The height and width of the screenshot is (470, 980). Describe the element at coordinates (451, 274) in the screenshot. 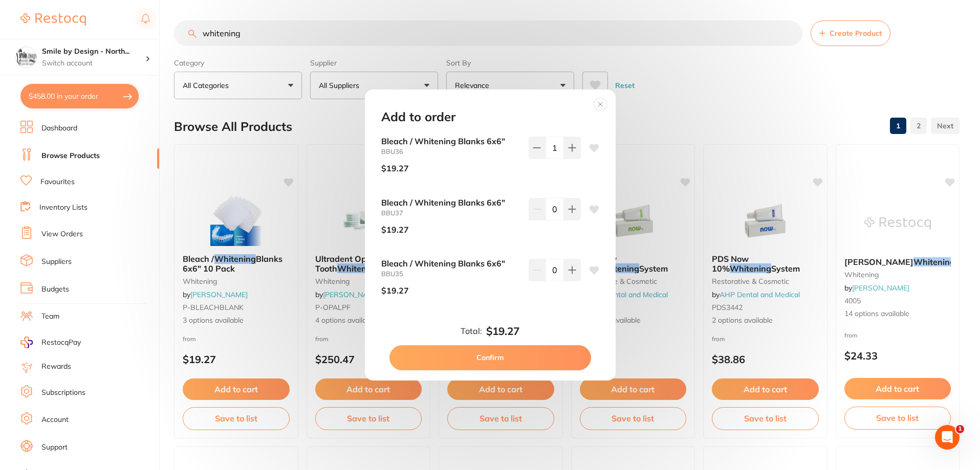

I see `small: BBU35` at that location.